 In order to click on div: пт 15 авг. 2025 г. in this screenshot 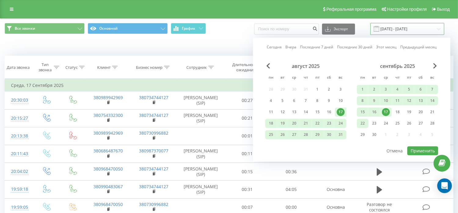, I will do `click(317, 112)`.